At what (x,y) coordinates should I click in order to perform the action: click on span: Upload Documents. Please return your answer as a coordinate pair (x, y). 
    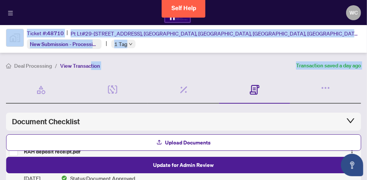
    Looking at the image, I should click on (188, 142).